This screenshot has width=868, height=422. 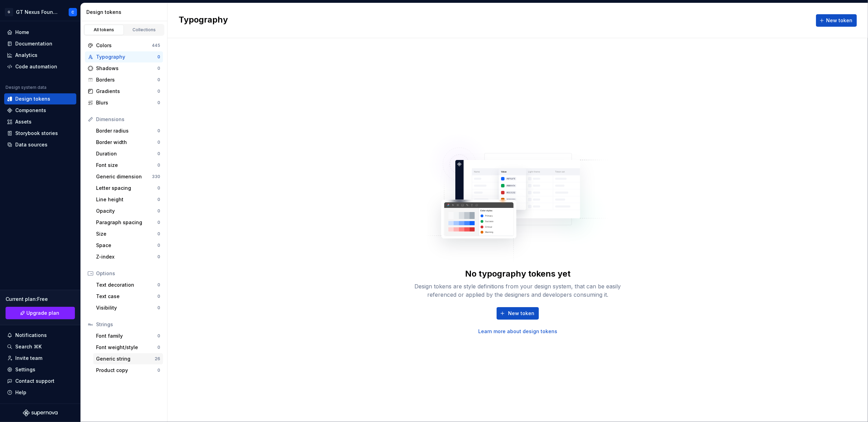 What do you see at coordinates (127, 188) in the screenshot?
I see `div: Letter spacing` at bounding box center [127, 188].